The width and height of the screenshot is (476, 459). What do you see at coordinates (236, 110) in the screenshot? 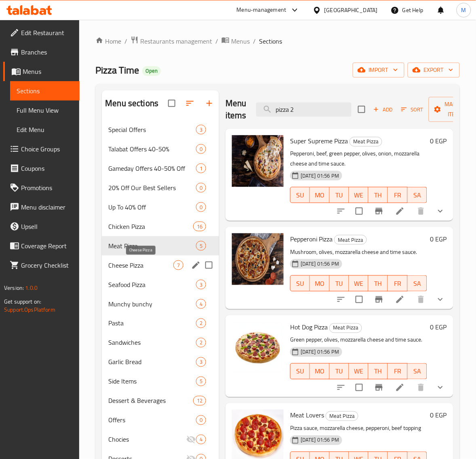
I see `h2: Menu items` at bounding box center [236, 110].